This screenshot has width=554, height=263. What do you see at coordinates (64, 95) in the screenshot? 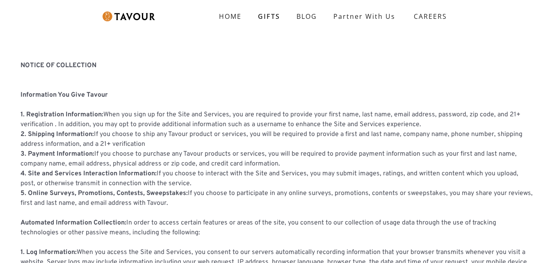
I see `strong: Information You Give Tavour ‍` at bounding box center [64, 95].